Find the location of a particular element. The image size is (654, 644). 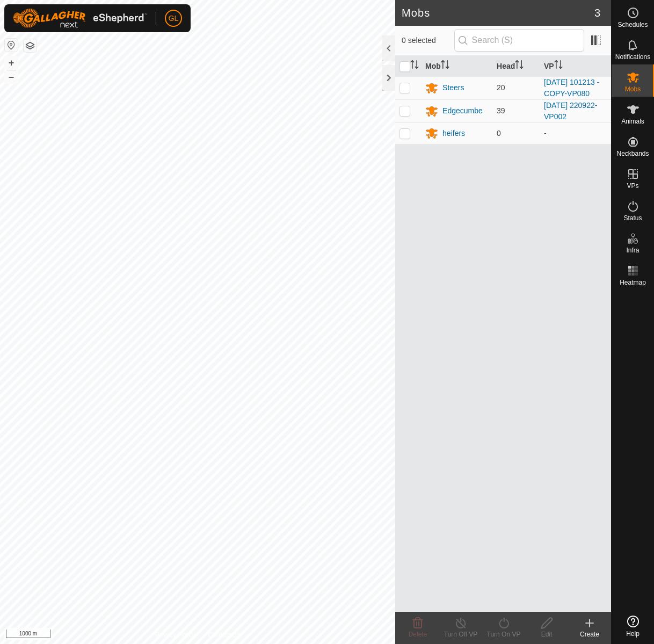

div: Steers is located at coordinates (453, 88).